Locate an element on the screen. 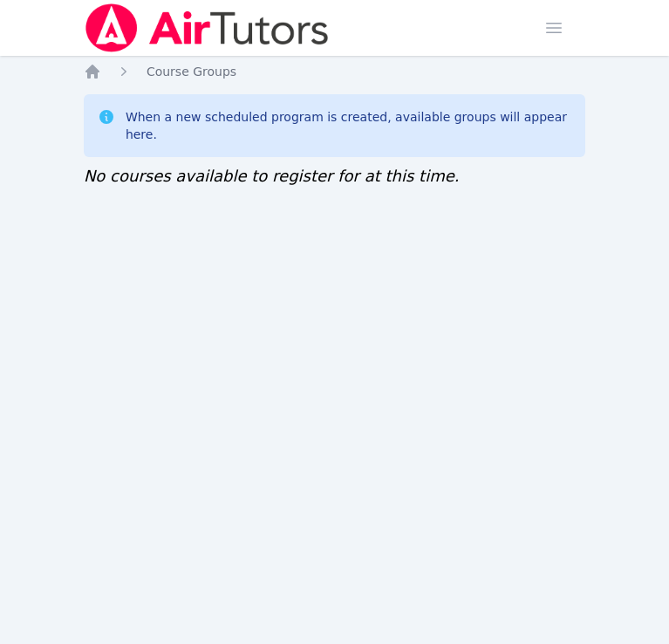  div: When a new scheduled program is created, available groups will appear here. is located at coordinates (348, 126).